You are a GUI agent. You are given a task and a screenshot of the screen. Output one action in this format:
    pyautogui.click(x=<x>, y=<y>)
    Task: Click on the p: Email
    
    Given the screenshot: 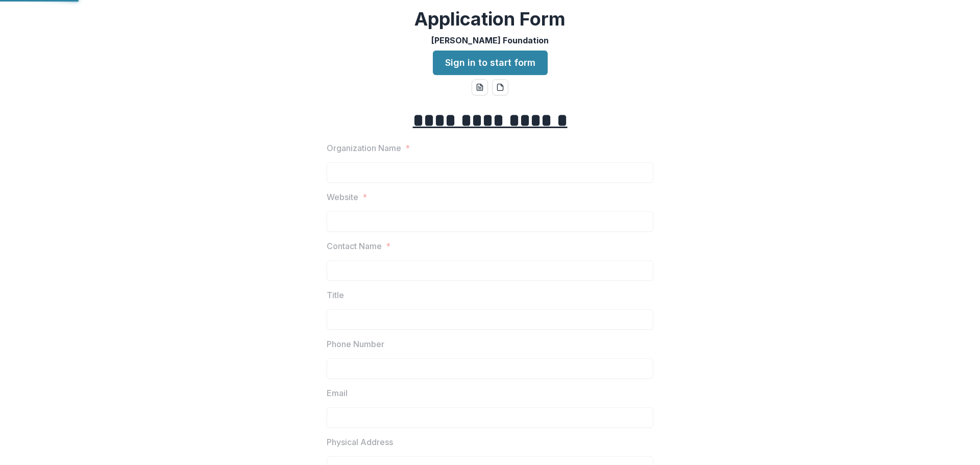 What is the action you would take?
    pyautogui.click(x=337, y=393)
    